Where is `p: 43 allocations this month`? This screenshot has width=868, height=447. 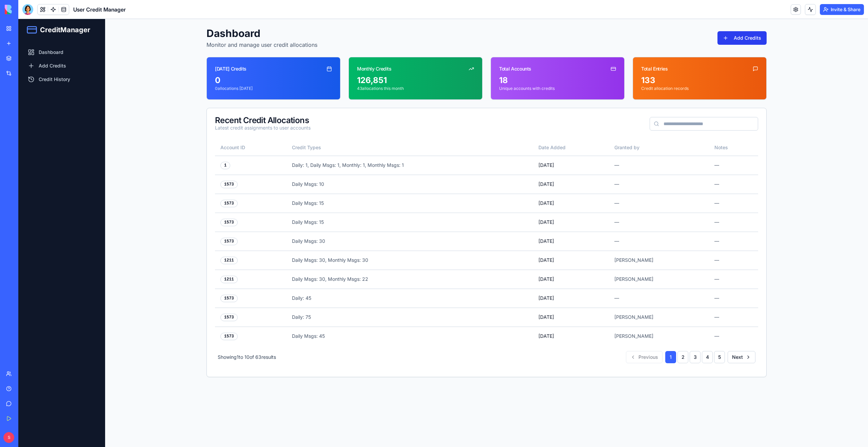
p: 43 allocations this month is located at coordinates (397, 70).